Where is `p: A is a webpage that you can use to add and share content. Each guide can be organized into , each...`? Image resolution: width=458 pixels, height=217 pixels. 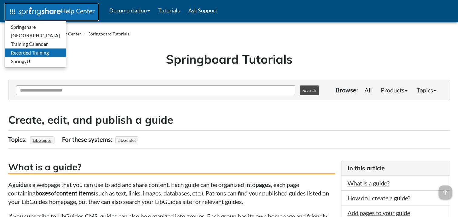
p: A is a webpage that you can use to add and share content. Each guide can be organized into , each... is located at coordinates (172, 193).